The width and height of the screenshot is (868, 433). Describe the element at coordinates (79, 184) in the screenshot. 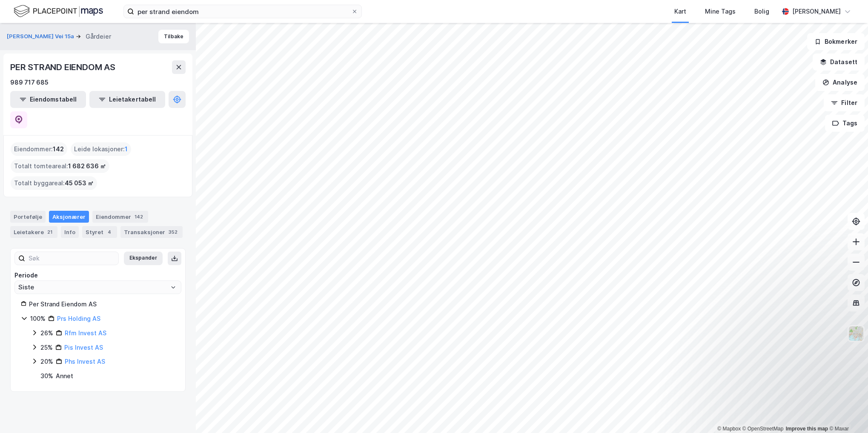

I see `span: 45 053 ㎡` at that location.